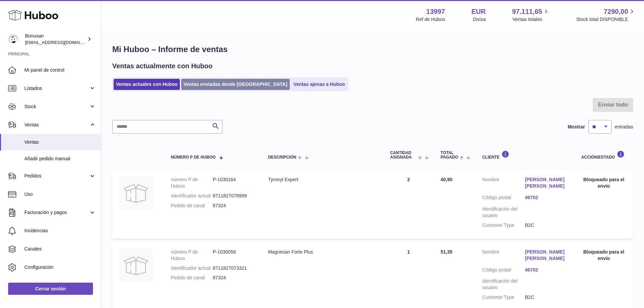  Describe the element at coordinates (319, 84) in the screenshot. I see `a: Ventas ajenas a Huboo` at that location.